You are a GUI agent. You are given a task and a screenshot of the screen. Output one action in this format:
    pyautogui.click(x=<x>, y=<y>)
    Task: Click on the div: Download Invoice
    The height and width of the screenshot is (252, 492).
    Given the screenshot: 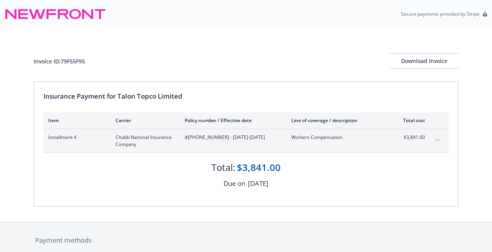 What is the action you would take?
    pyautogui.click(x=424, y=61)
    